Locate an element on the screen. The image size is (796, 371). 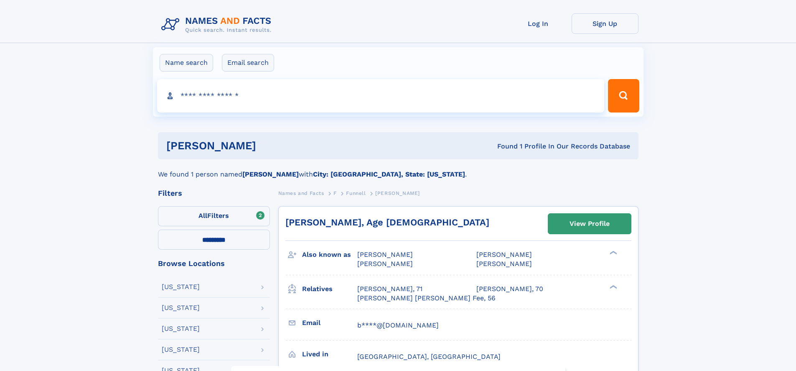
span: Funnell is located at coordinates (356, 193).